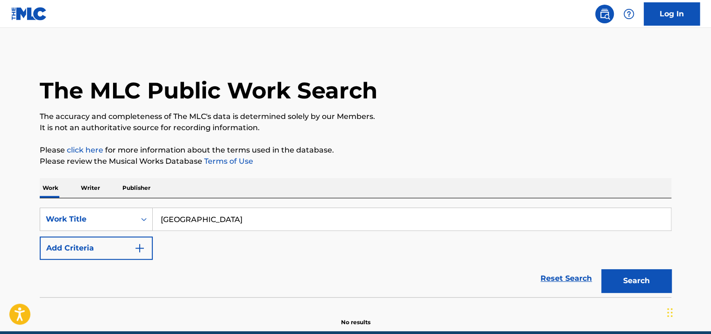 The image size is (711, 334). I want to click on button: Add Criteria, so click(96, 248).